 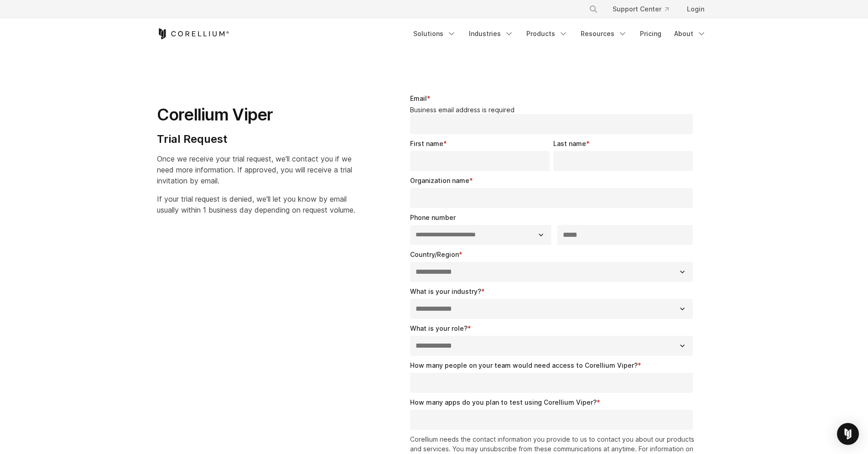 What do you see at coordinates (256, 115) in the screenshot?
I see `h1: Corellium Viper` at bounding box center [256, 115].